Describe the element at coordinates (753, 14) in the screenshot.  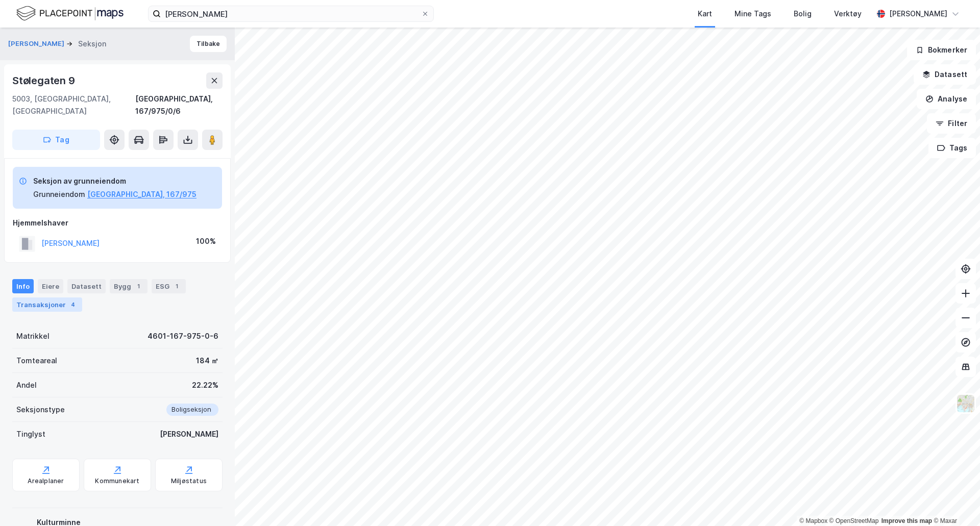
I see `div: Mine Tags` at that location.